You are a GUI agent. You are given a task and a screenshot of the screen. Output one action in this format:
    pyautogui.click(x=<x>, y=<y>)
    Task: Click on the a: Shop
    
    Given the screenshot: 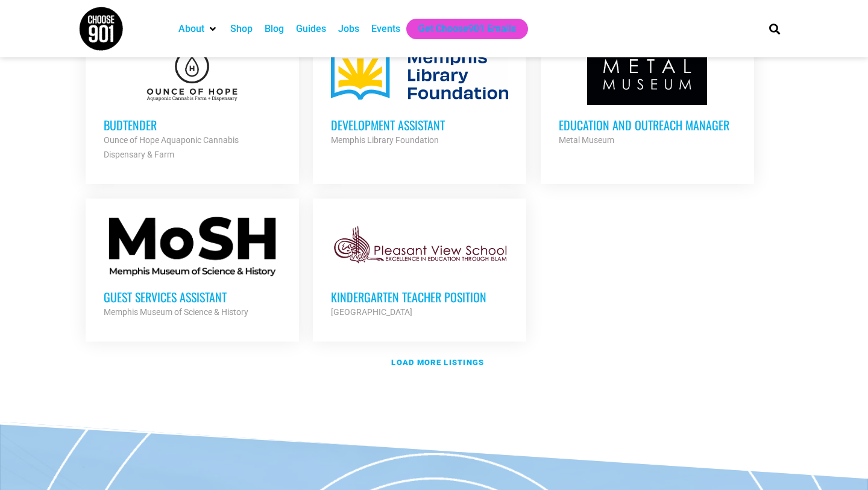 What is the action you would take?
    pyautogui.click(x=242, y=29)
    